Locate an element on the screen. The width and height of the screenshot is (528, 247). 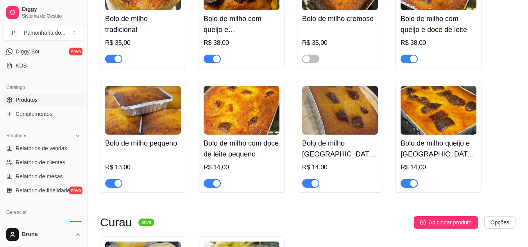
a: KDS is located at coordinates (43, 66).